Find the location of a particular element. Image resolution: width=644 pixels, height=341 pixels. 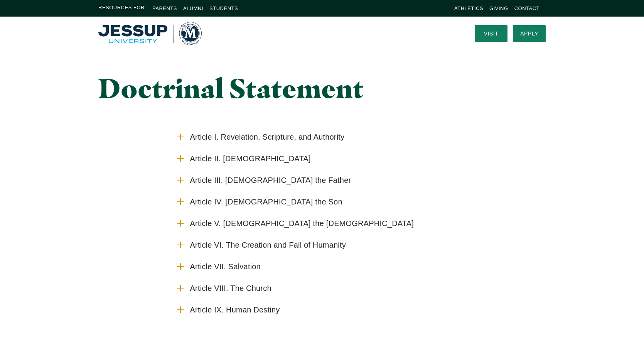

img: Multnomah University Logo is located at coordinates (150, 33).